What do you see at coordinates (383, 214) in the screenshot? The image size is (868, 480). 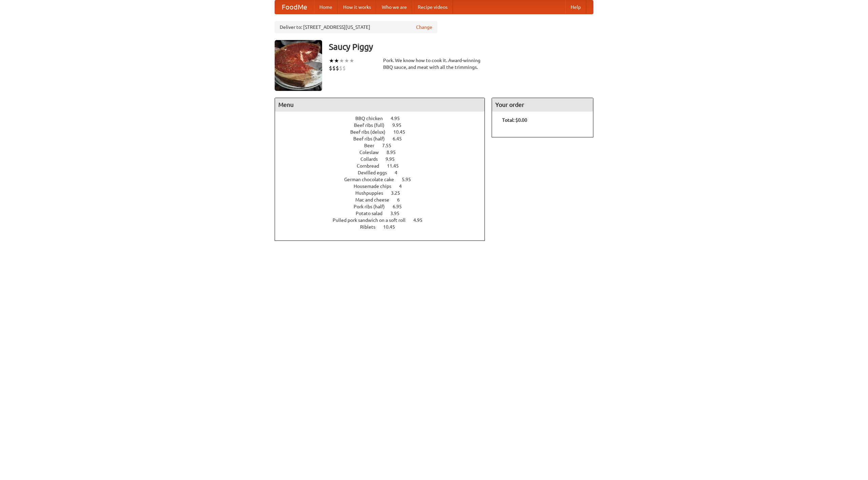 I see `a: Potato salad 3.95` at bounding box center [383, 214].